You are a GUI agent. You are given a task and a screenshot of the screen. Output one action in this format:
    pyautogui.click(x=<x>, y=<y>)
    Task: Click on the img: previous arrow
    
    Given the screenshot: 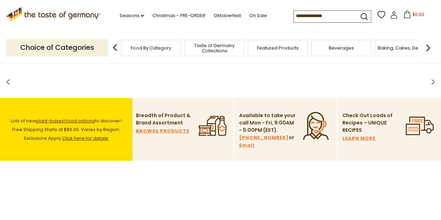 What is the action you would take?
    pyautogui.click(x=115, y=48)
    